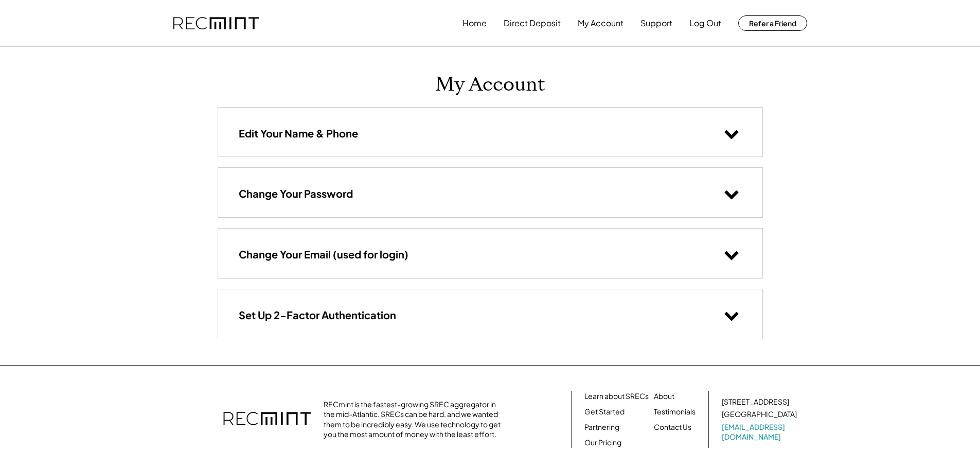 This screenshot has height=469, width=980. What do you see at coordinates (474, 23) in the screenshot?
I see `button: Home` at bounding box center [474, 23].